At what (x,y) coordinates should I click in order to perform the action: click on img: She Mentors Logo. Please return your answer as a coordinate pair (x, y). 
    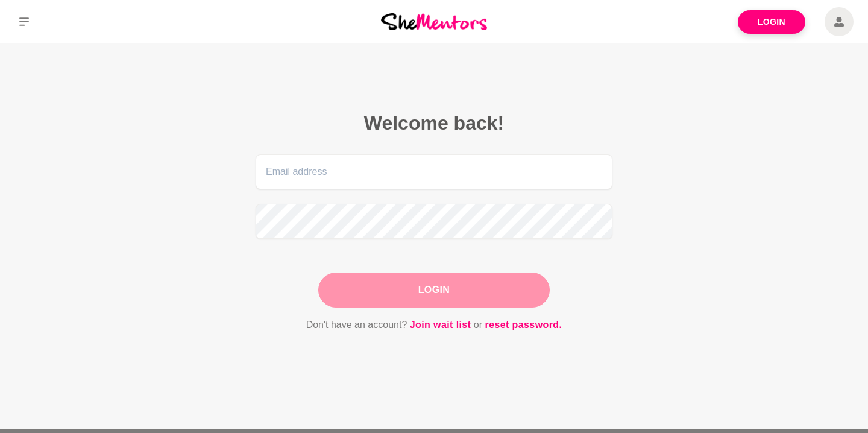
    Looking at the image, I should click on (434, 21).